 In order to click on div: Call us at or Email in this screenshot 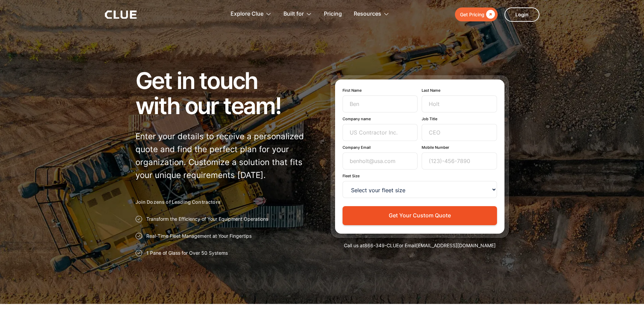, I will do `click(420, 245)`.